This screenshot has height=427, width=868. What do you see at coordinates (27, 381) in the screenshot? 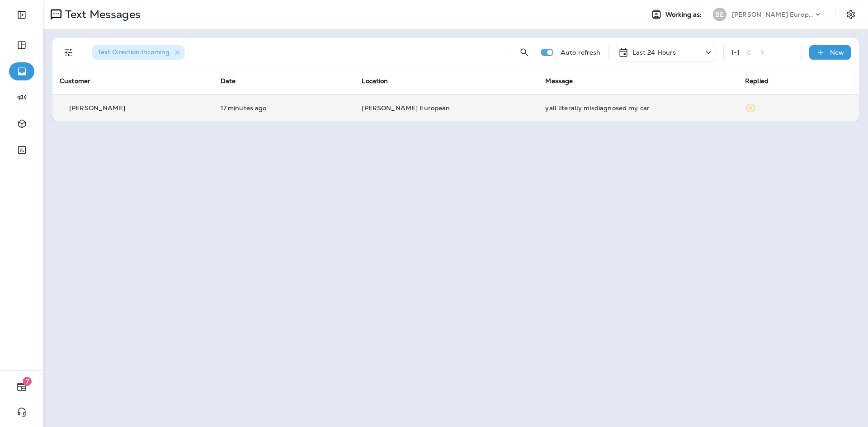
I see `span: 7` at bounding box center [27, 381].